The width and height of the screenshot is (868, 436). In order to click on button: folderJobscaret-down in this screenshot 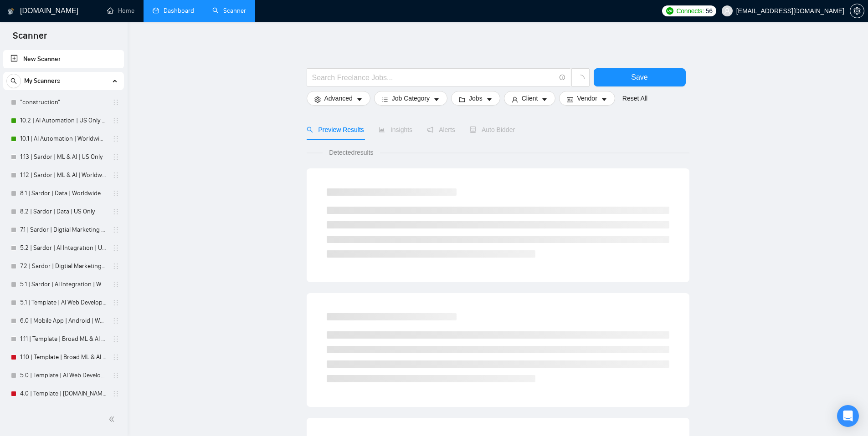, I will do `click(476, 99)`.